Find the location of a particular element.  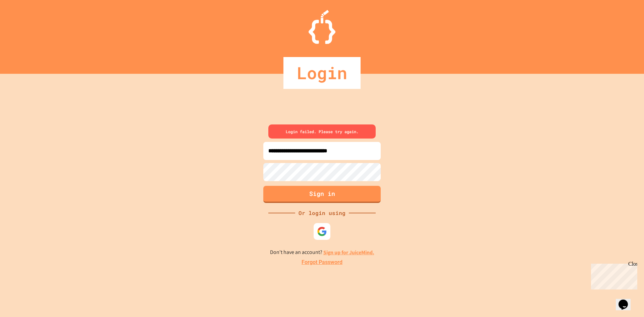

div: Or login using is located at coordinates (322, 213).